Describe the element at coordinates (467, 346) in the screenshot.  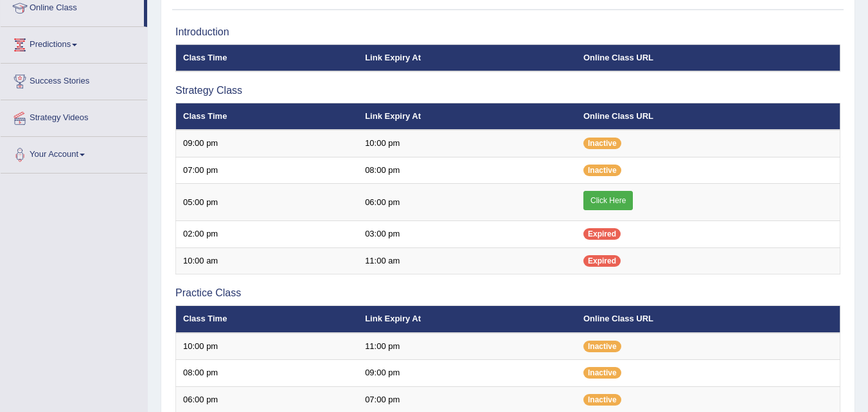
I see `td: 11:00 pm` at that location.